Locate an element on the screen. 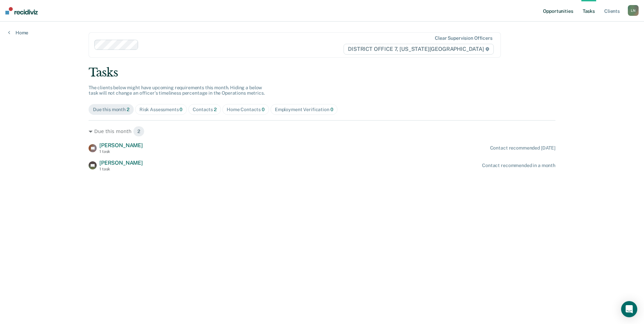  div: Tasks is located at coordinates (322, 72).